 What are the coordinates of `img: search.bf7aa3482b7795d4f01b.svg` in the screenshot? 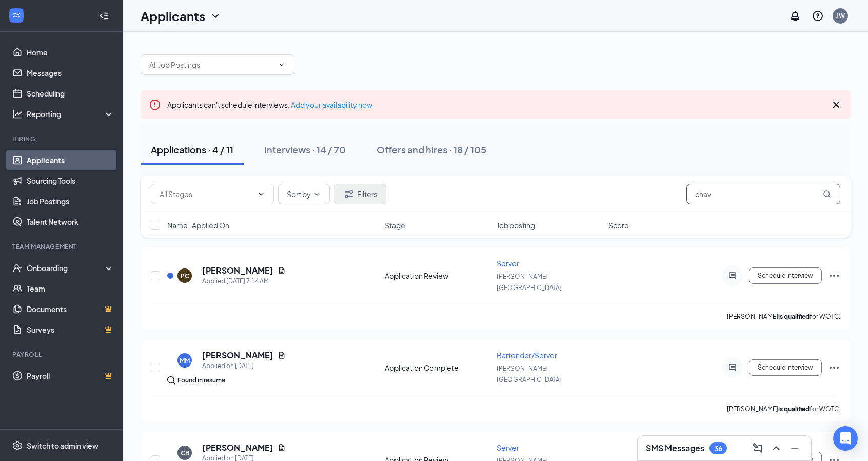 It's located at (172, 380).